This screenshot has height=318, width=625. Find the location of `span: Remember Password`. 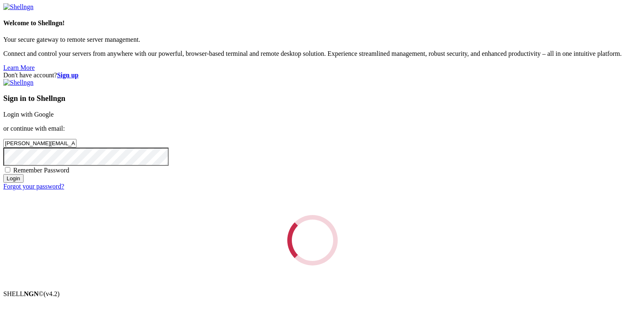

span: Remember Password is located at coordinates (41, 170).